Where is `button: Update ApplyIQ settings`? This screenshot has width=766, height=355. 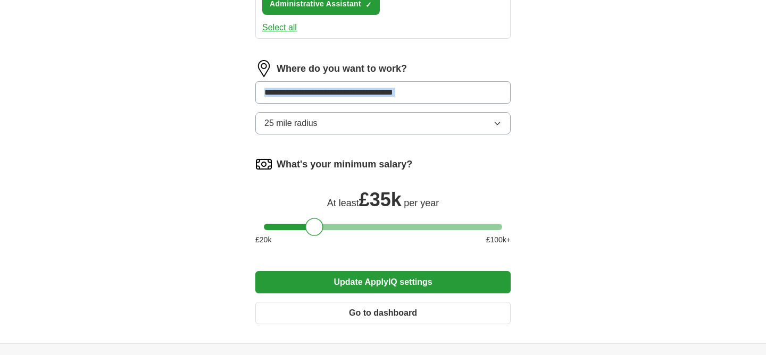 button: Update ApplyIQ settings is located at coordinates (383, 282).